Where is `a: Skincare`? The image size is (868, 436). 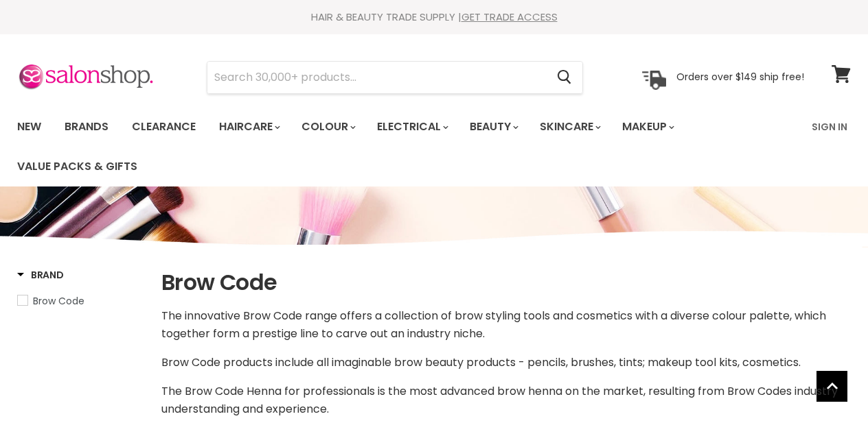
a: Skincare is located at coordinates (569, 127).